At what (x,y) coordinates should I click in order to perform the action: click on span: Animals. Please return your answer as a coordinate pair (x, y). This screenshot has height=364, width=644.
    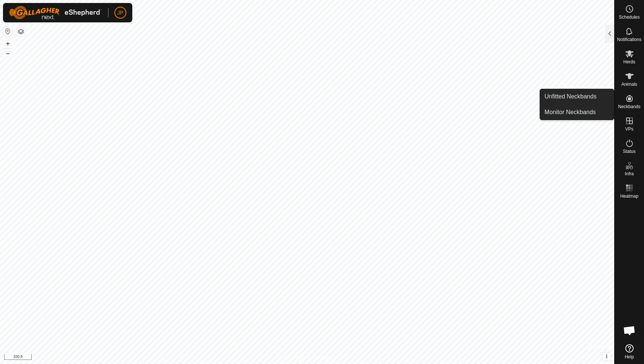
    Looking at the image, I should click on (629, 84).